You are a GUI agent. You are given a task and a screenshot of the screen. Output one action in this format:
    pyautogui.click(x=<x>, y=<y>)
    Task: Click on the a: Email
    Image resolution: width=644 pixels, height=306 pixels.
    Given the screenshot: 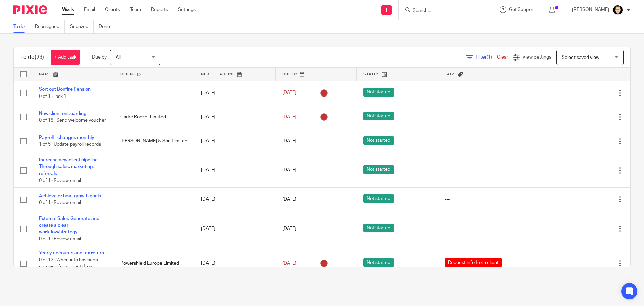 What is the action you would take?
    pyautogui.click(x=89, y=10)
    